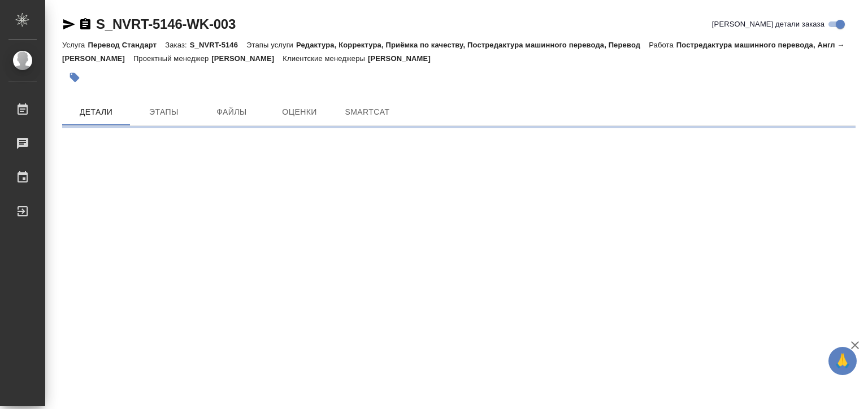 This screenshot has width=868, height=409. Describe the element at coordinates (299, 112) in the screenshot. I see `span: Оценки` at that location.